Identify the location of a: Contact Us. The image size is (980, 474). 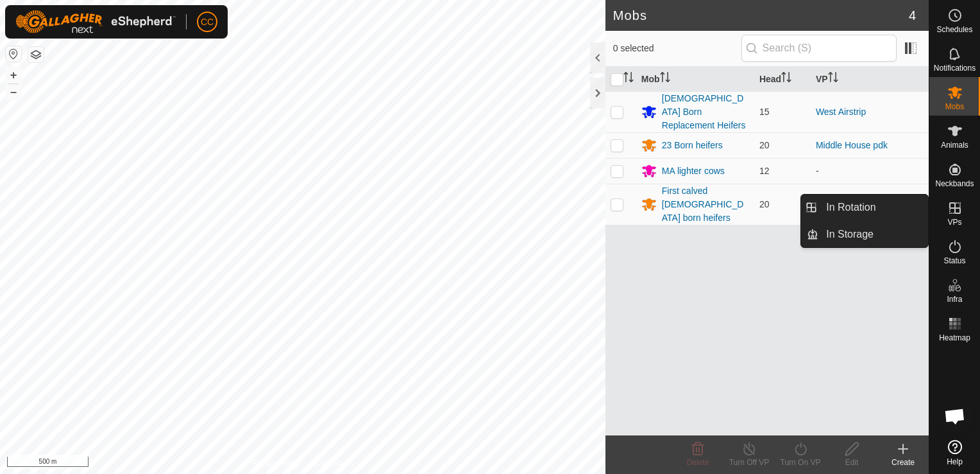
(334, 462).